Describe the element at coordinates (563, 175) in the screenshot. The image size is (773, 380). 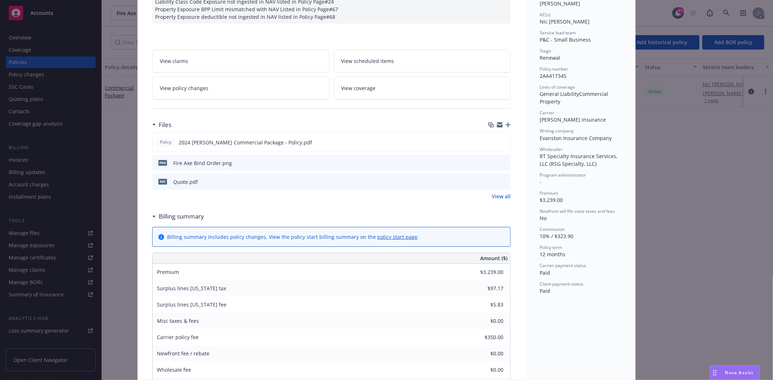
I see `span: Program administrator` at that location.